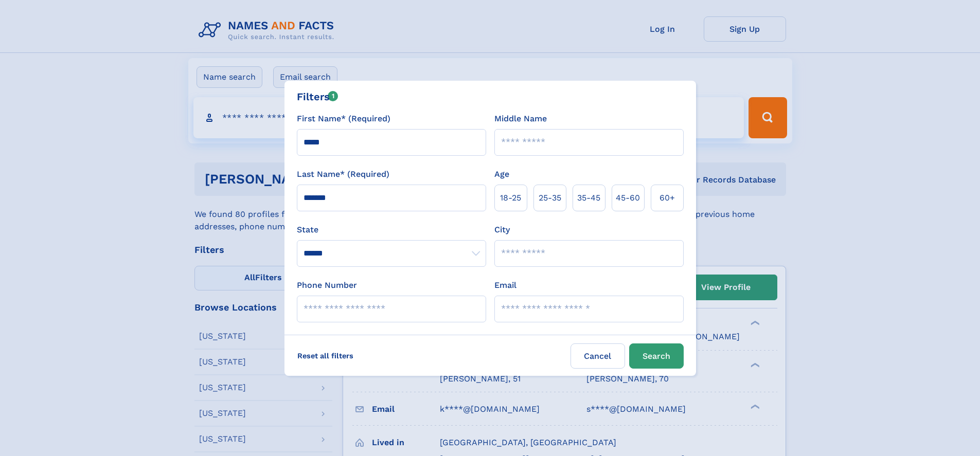  Describe the element at coordinates (511, 198) in the screenshot. I see `span: 18‑25` at that location.